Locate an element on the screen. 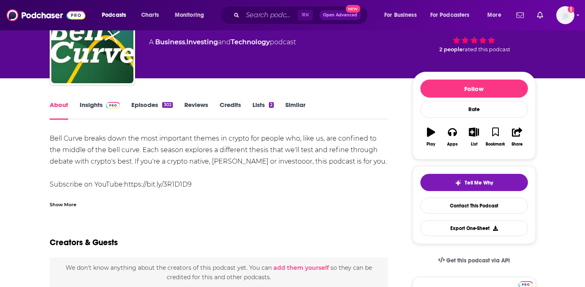 This screenshot has height=287, width=585. img: tell me why sparkle is located at coordinates (458, 183).